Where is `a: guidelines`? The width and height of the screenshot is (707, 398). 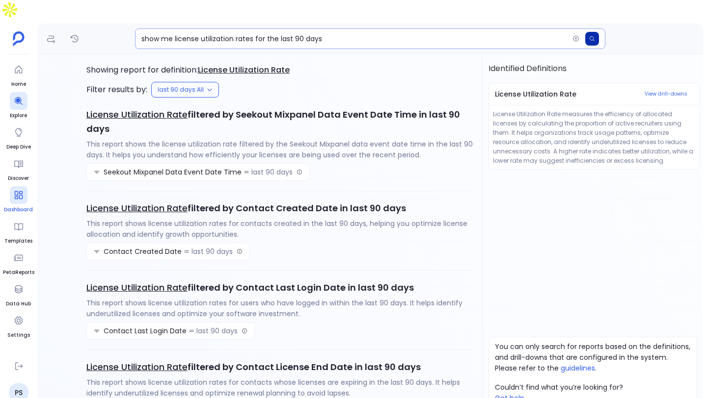 a: guidelines is located at coordinates (578, 369).